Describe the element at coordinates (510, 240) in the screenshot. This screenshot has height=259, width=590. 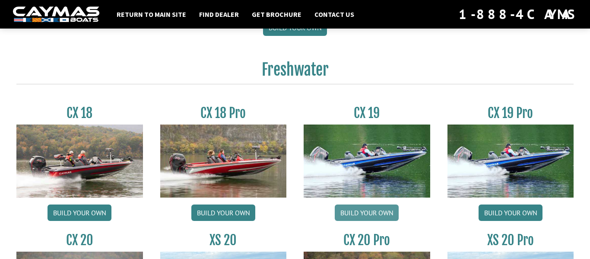
I see `h3: XS 20 Pro` at that location.